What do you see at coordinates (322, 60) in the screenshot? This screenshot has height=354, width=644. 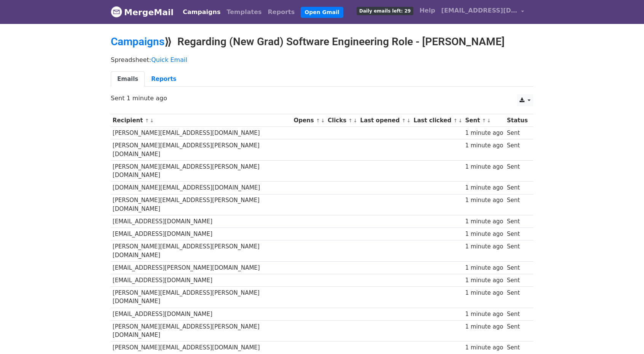 I see `p: Spreadsheet:` at bounding box center [322, 60].